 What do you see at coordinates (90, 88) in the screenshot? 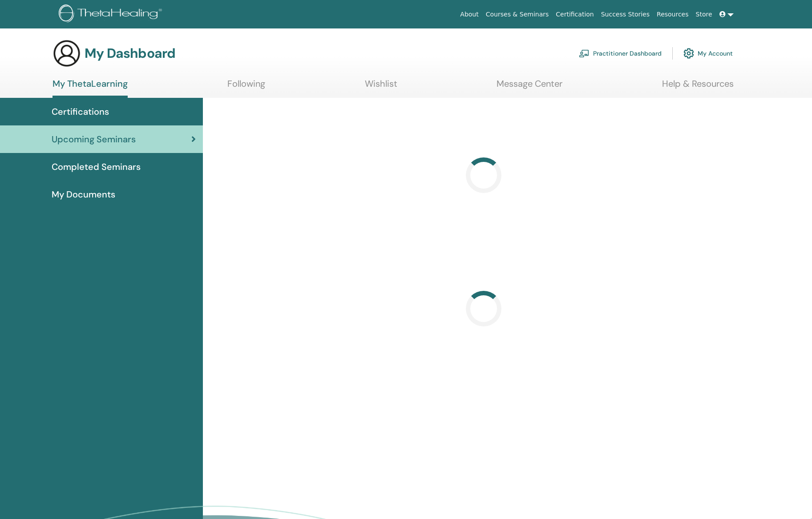
I see `a: My ThetaLearning` at bounding box center [90, 88].